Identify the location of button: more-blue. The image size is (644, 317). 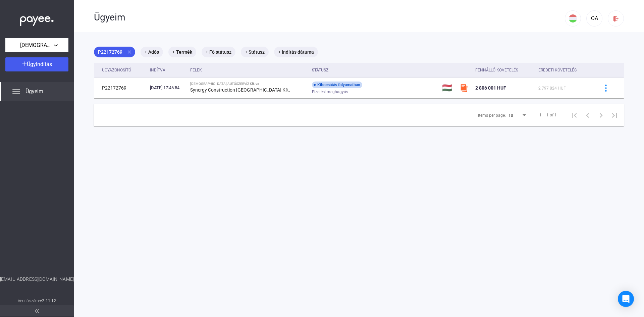
(606, 88).